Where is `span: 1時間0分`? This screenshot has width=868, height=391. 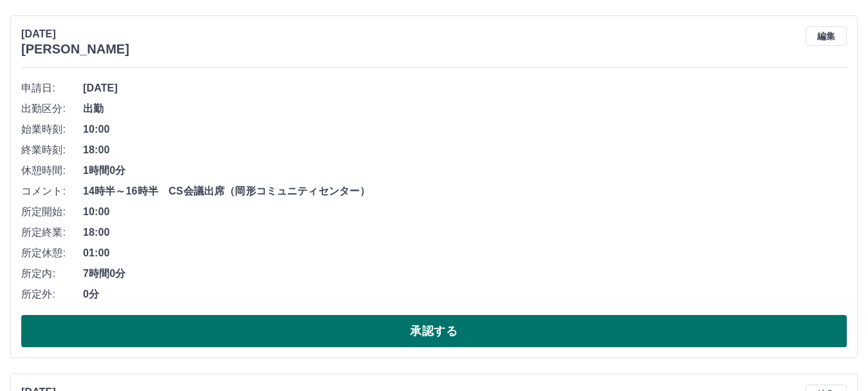 span: 1時間0分 is located at coordinates (465, 171).